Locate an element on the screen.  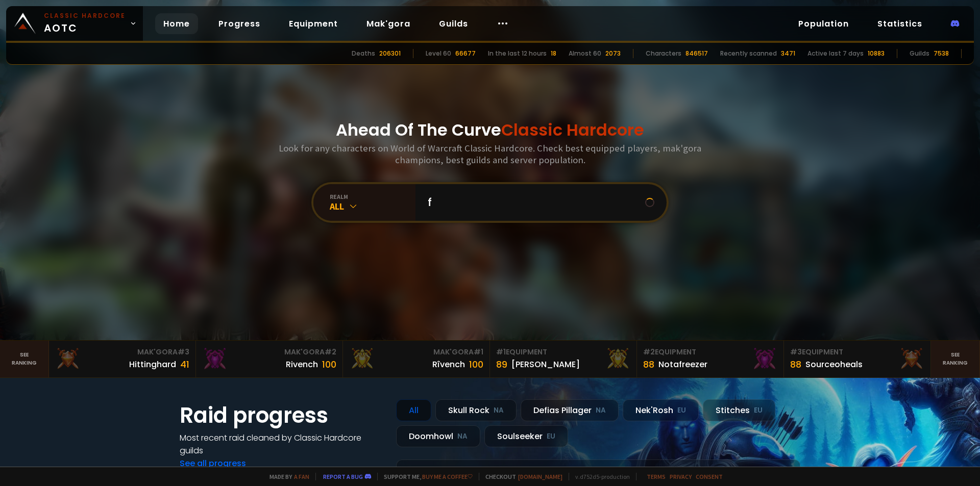
a: Mak'gora is located at coordinates (388, 24).